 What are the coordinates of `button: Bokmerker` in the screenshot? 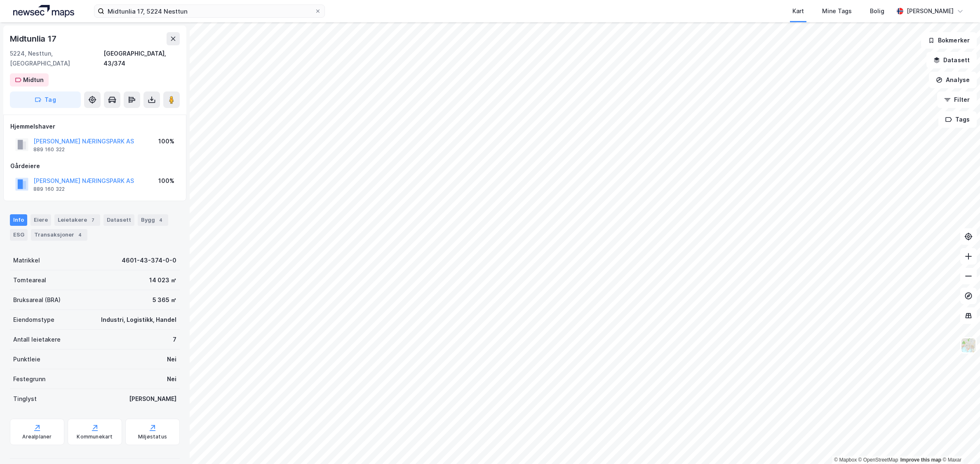 It's located at (949, 40).